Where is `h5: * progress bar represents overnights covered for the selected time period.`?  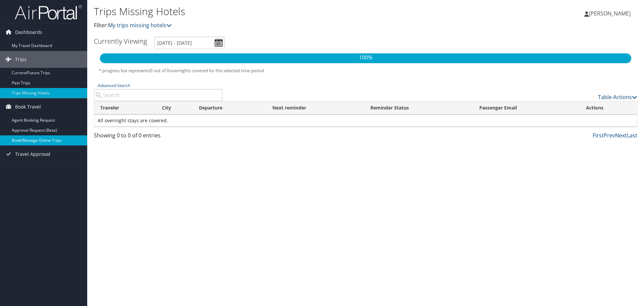
h5: * progress bar represents overnights covered for the selected time period. is located at coordinates (365, 71).